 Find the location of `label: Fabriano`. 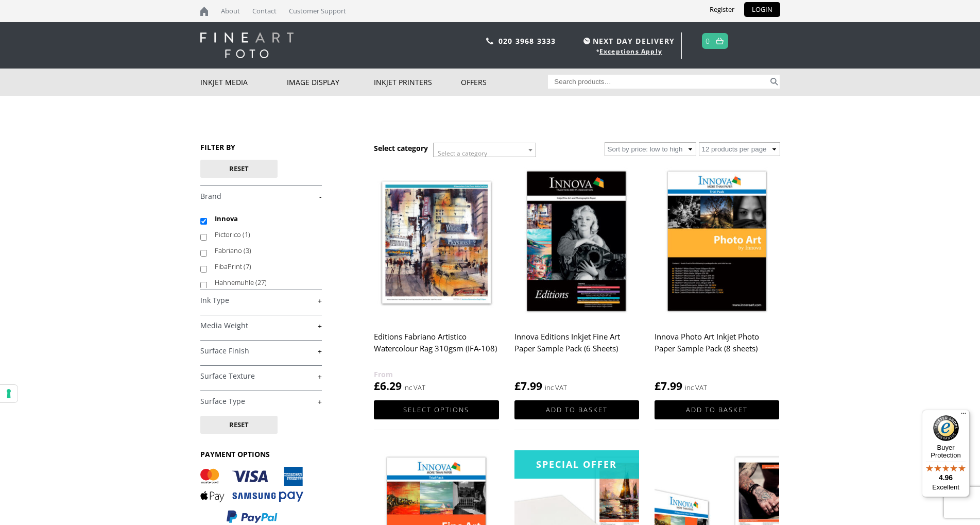

label: Fabriano is located at coordinates (263, 251).